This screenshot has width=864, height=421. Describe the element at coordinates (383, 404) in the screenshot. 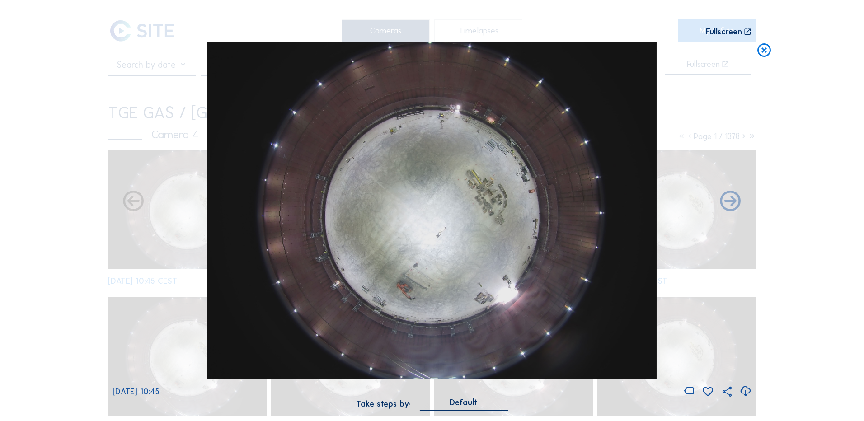

I see `div: Take steps by:` at that location.